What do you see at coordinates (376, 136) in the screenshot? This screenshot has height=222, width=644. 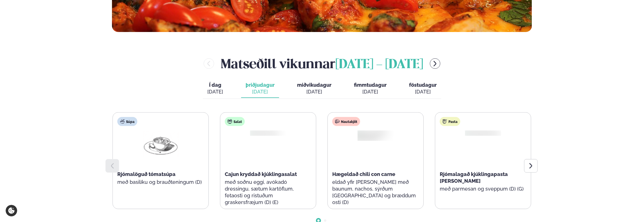 I see `img: Curry-Rice-Naan.png` at bounding box center [376, 136].